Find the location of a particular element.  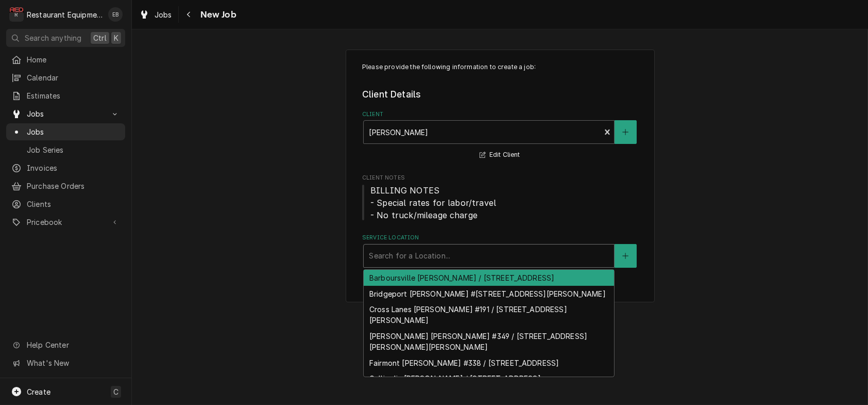

button: Edit Client is located at coordinates (500, 155).